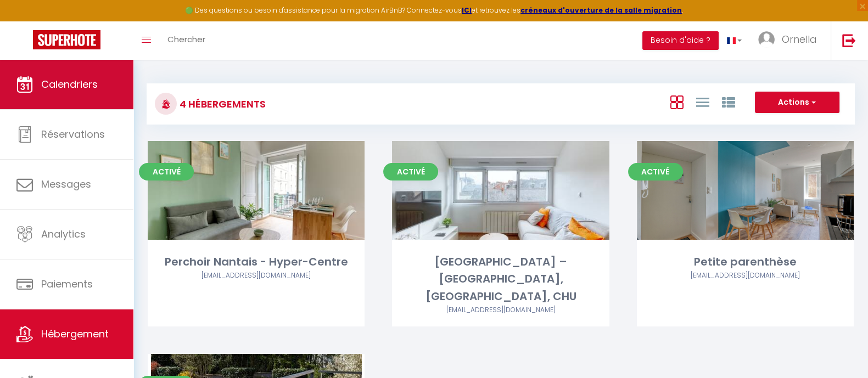 The height and width of the screenshot is (378, 868). What do you see at coordinates (601, 10) in the screenshot?
I see `strong: créneaux d'ouverture de la salle migration` at bounding box center [601, 10].